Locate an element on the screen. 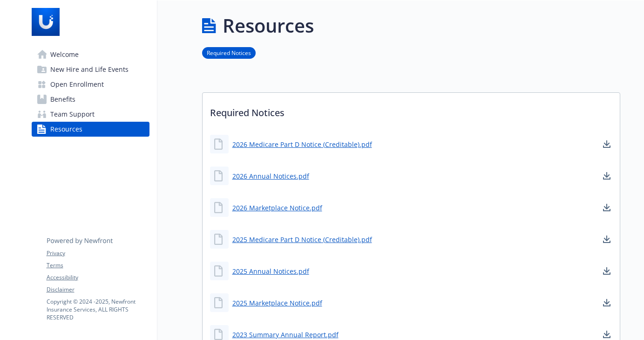 This screenshot has width=644, height=340. a: Resources is located at coordinates (91, 129).